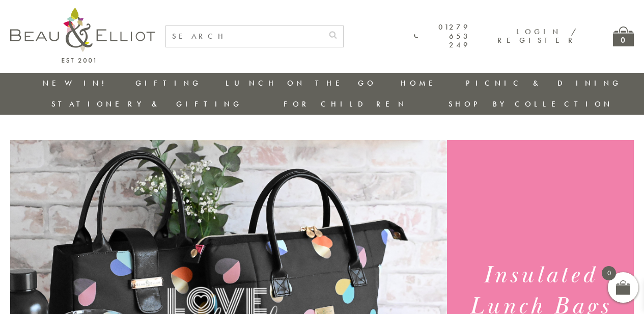 This screenshot has height=314, width=644. Describe the element at coordinates (301, 83) in the screenshot. I see `a: Lunch On The Go` at that location.